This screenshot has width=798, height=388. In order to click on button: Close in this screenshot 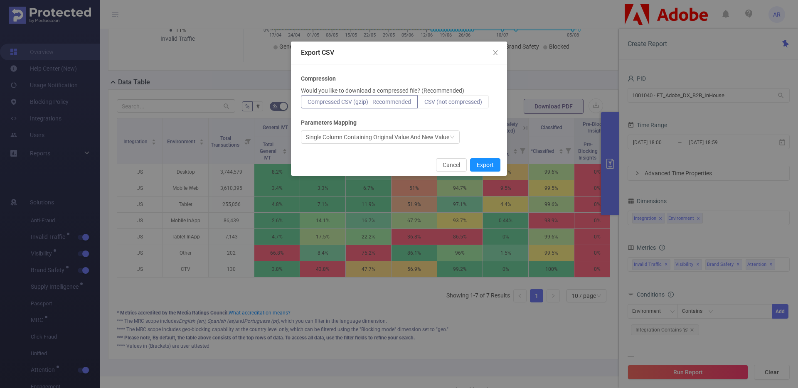, I will do `click(495, 53)`.